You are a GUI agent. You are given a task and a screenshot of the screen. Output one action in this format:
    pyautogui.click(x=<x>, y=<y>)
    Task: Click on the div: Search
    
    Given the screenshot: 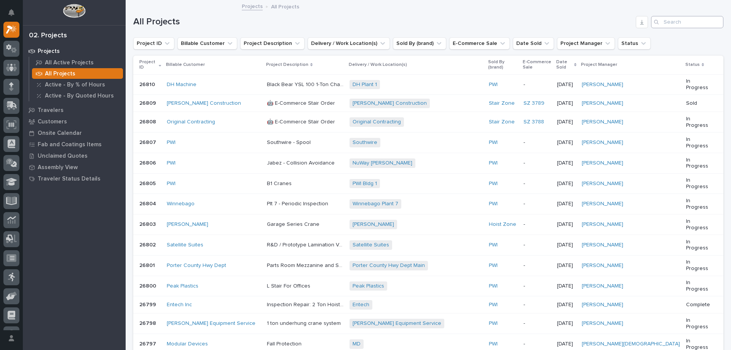 What is the action you would take?
    pyautogui.click(x=687, y=22)
    